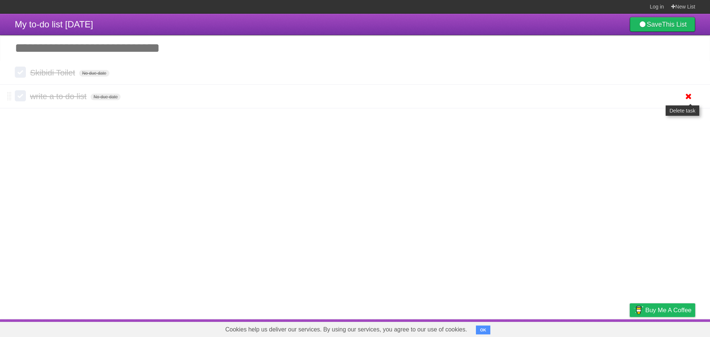 The height and width of the screenshot is (337, 710). I want to click on a: SaveThis List, so click(662, 24).